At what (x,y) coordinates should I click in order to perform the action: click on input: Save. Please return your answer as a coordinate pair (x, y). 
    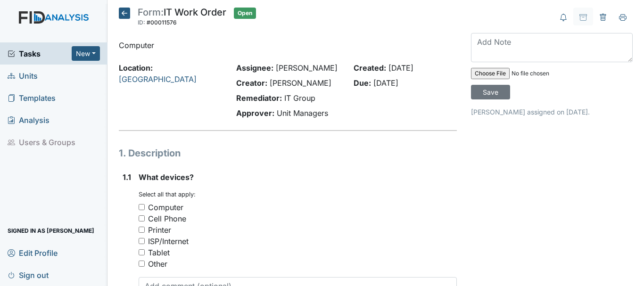
    Looking at the image, I should click on (490, 92).